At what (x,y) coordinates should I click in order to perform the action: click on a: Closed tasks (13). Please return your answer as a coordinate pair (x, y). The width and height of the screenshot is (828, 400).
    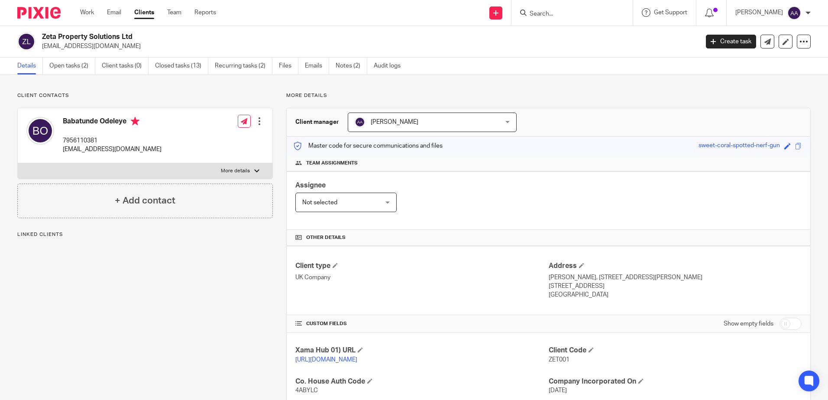
    Looking at the image, I should click on (181, 66).